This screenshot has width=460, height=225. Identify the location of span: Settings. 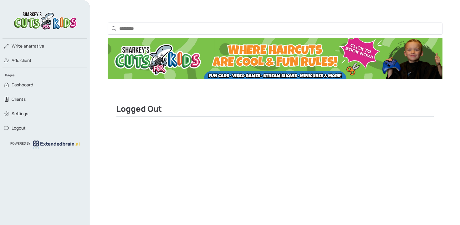
(20, 114).